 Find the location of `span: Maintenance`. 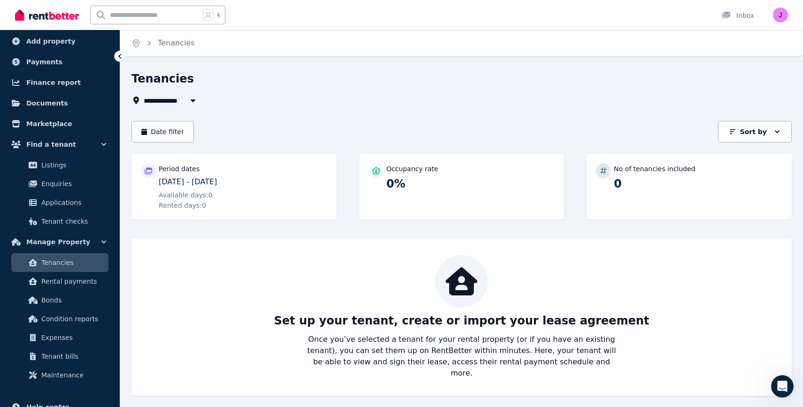

span: Maintenance is located at coordinates (73, 375).